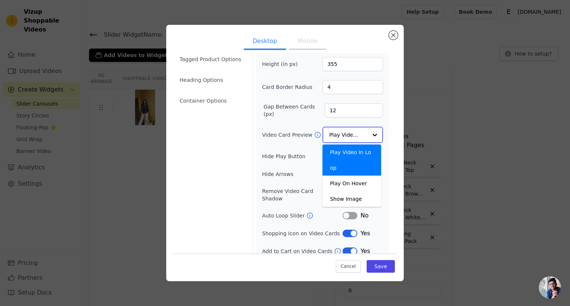  I want to click on label: Shopping Icon on Video Cards, so click(302, 234).